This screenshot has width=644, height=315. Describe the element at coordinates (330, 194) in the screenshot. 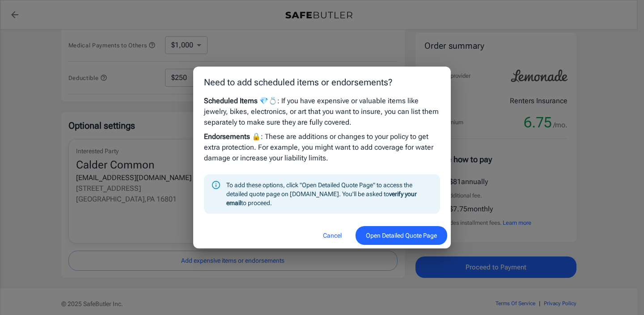

I see `div: To add these options, click "Open Detailed Quote Page" to access the detailed quote page on [DOMA...` at that location.